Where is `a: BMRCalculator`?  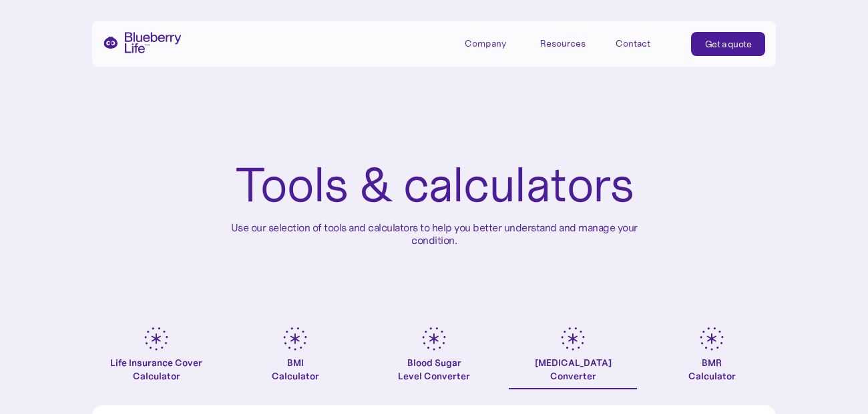 a: BMRCalculator is located at coordinates (712, 358).